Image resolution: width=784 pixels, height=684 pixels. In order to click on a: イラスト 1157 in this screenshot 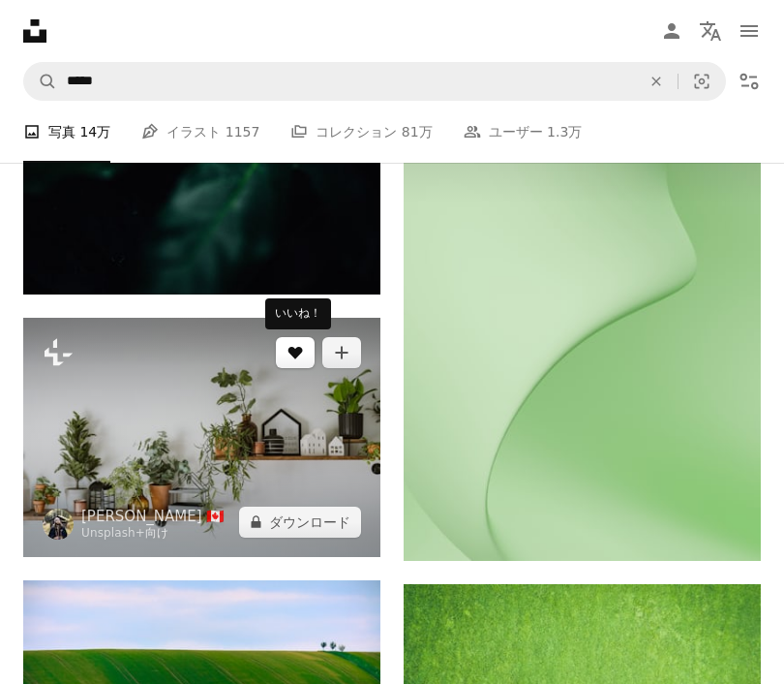, I will do `click(200, 131)`.